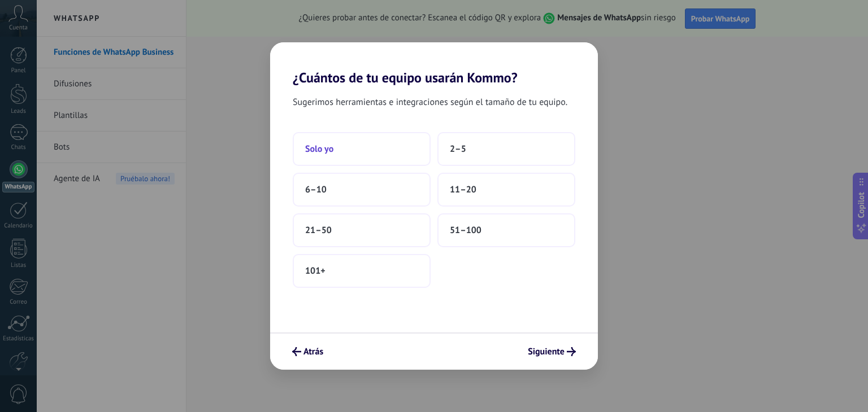 The height and width of the screenshot is (412, 868). What do you see at coordinates (458, 149) in the screenshot?
I see `span: 2–5` at bounding box center [458, 149].